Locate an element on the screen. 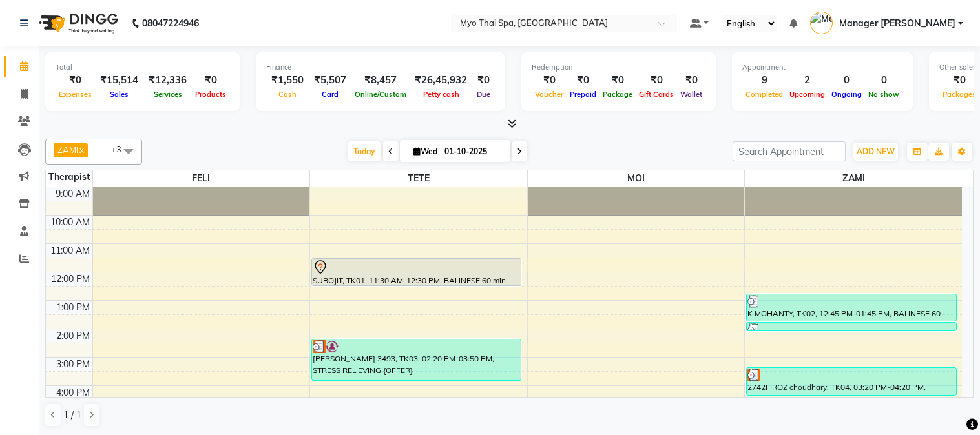  span: 1 / 1 is located at coordinates (72, 415).